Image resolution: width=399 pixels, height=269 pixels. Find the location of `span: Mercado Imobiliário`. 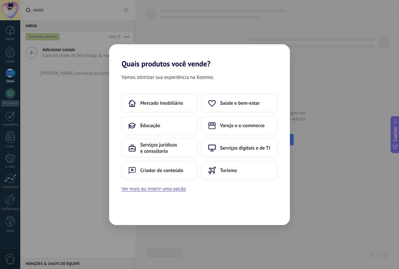

span: Mercado Imobiliário is located at coordinates (162, 103).